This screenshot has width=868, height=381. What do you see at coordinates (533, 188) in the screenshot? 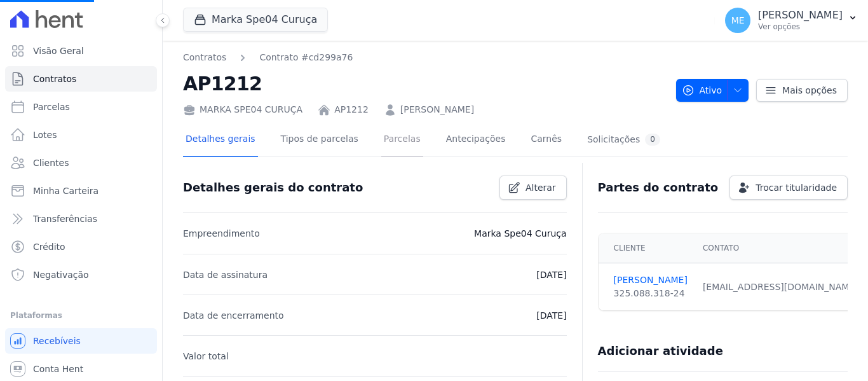
I see `a: Alterar` at bounding box center [533, 188].